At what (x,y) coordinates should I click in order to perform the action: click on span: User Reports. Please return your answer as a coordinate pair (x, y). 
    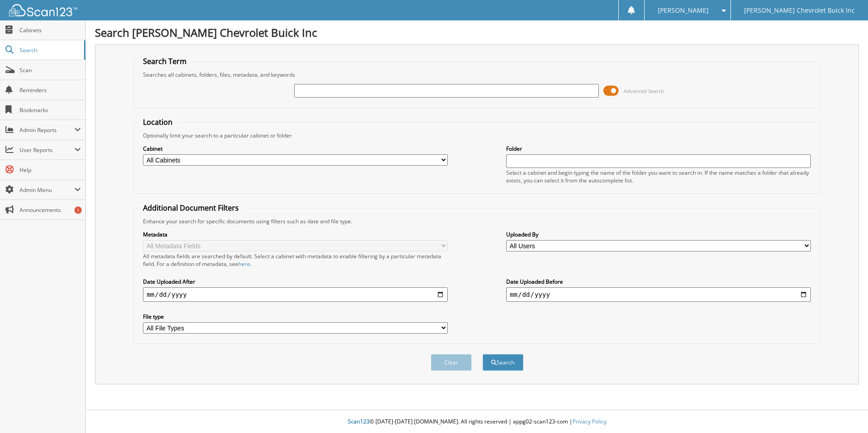
    Looking at the image, I should click on (47, 150).